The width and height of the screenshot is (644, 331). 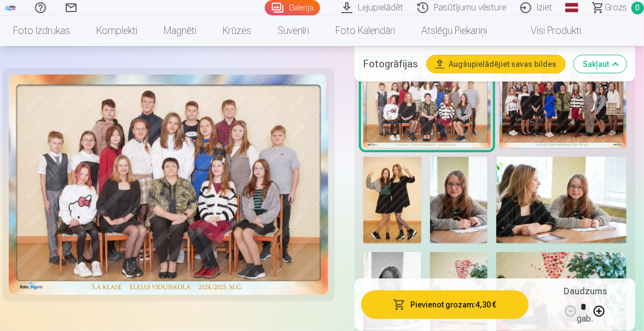 I want to click on a: Krūzes, so click(x=237, y=31).